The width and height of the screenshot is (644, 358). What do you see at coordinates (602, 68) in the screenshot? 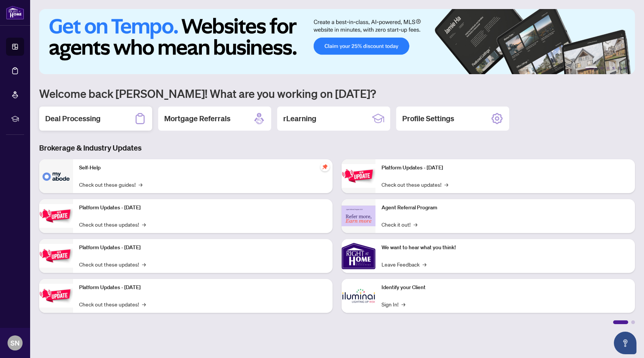
I see `button: 2` at bounding box center [602, 68].